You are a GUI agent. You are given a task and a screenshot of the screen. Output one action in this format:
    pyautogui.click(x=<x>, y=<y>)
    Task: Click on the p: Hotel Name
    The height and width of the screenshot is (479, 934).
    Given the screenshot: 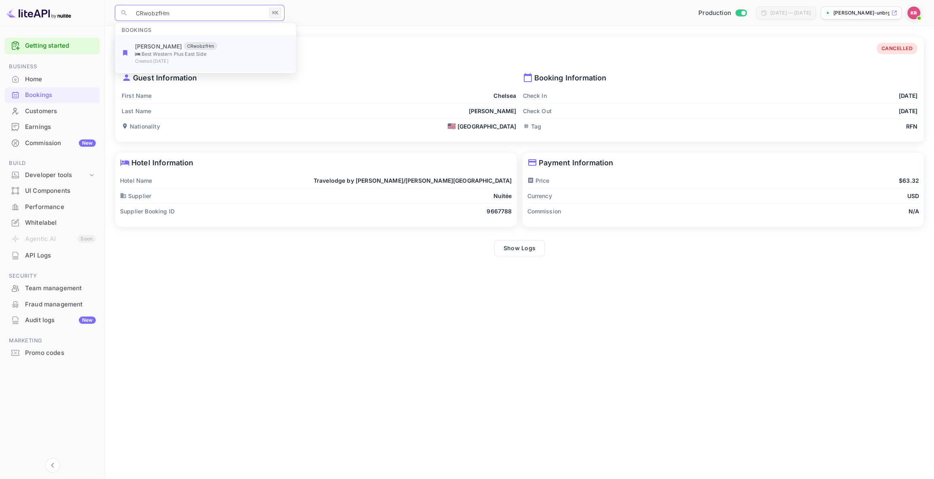 What is the action you would take?
    pyautogui.click(x=136, y=180)
    